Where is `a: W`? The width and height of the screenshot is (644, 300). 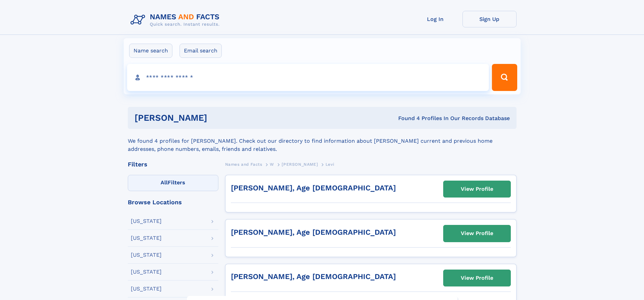
a: W is located at coordinates (272, 164).